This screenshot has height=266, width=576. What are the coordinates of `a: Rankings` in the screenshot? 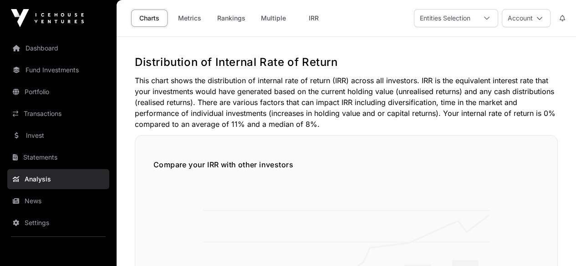 It's located at (231, 18).